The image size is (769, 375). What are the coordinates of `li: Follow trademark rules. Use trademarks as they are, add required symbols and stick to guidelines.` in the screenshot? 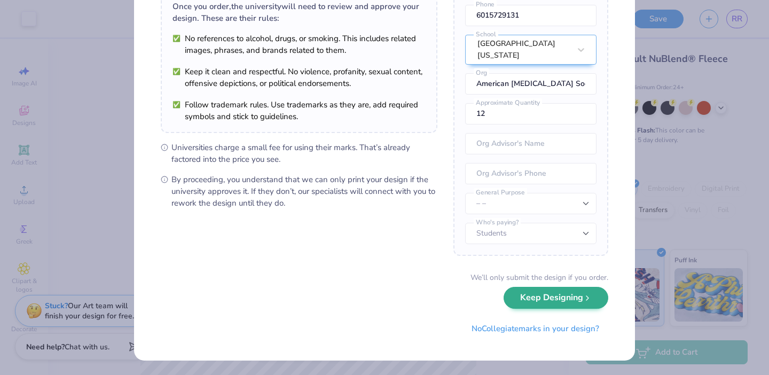 It's located at (299, 111).